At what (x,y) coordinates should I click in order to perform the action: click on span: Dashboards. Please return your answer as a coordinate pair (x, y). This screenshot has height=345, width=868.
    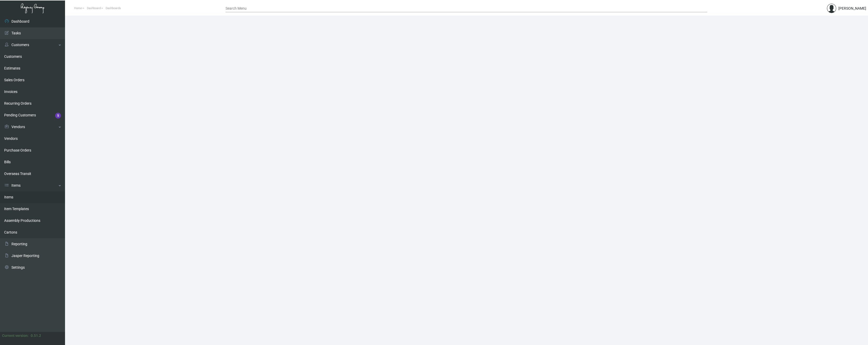
    Looking at the image, I should click on (113, 8).